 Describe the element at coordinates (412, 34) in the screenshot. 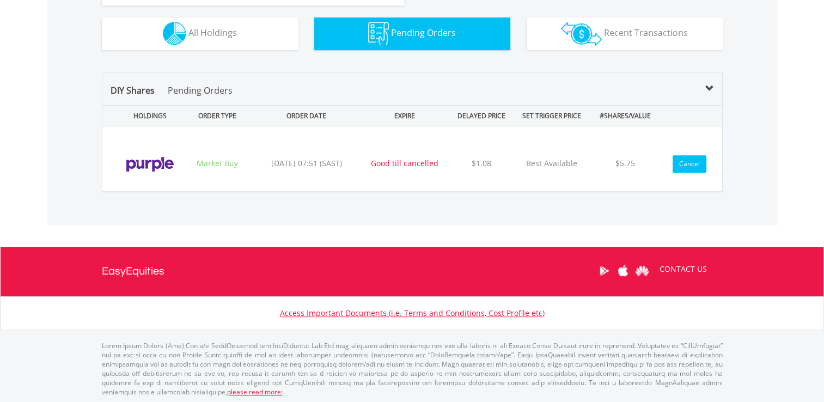

I see `button: Pending Orders` at that location.